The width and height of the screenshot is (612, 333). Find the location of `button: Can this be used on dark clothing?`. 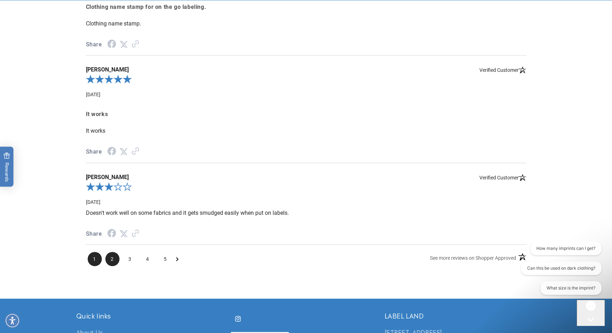

button: Can this be used on dark clothing? is located at coordinates (50, 27).